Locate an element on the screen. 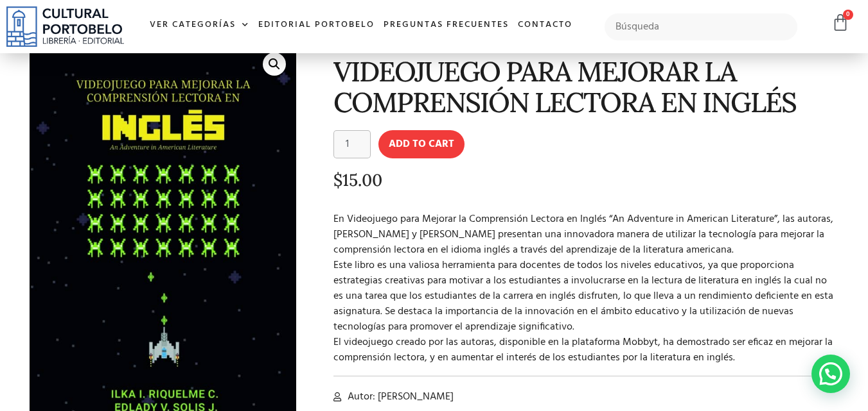 This screenshot has width=868, height=411. a: Contacto is located at coordinates (545, 25).